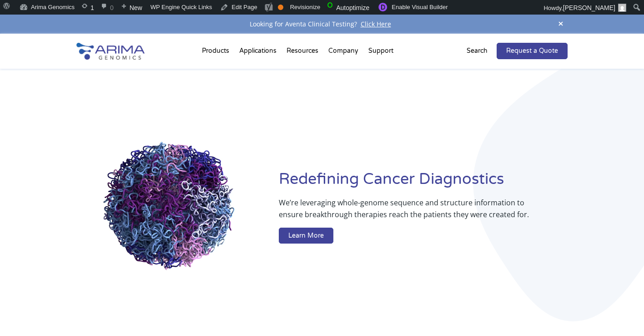  Describe the element at coordinates (322, 24) in the screenshot. I see `div: Looking for Aventa Clinical Testing?` at that location.